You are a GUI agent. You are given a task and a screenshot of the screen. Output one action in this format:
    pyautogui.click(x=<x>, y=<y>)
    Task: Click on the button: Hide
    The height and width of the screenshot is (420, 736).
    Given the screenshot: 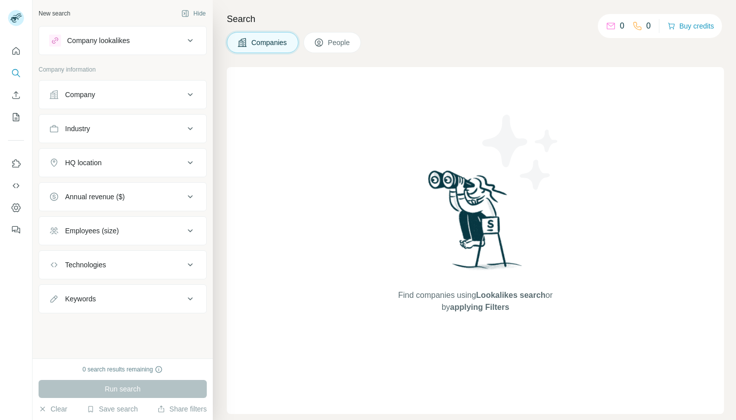 What is the action you would take?
    pyautogui.click(x=193, y=14)
    